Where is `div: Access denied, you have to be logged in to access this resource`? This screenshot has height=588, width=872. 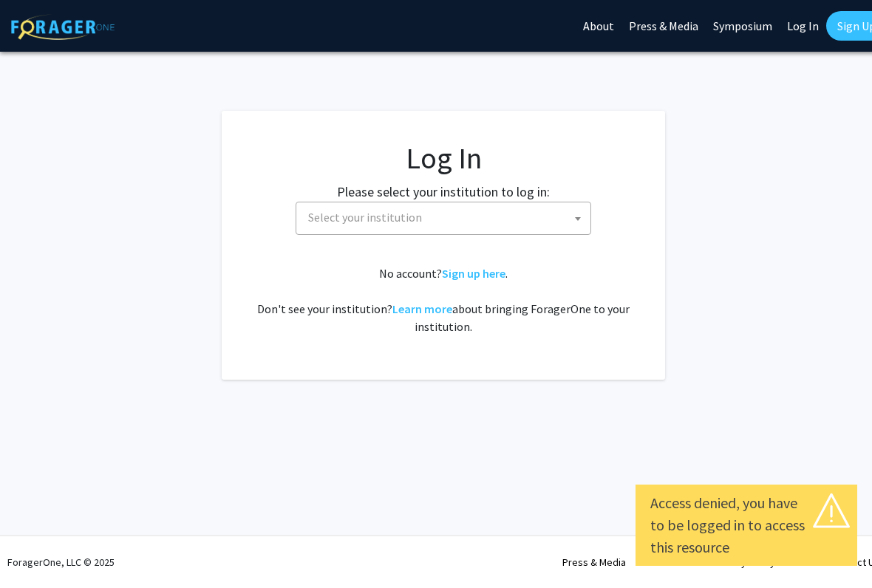
div: Access denied, you have to be logged in to access this resource is located at coordinates (747, 525).